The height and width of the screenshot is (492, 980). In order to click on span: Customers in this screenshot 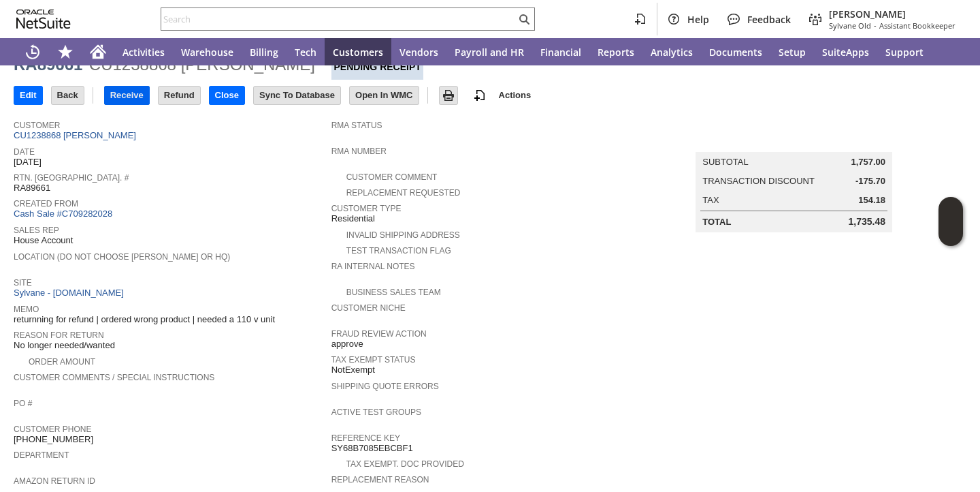, I will do `click(358, 52)`.